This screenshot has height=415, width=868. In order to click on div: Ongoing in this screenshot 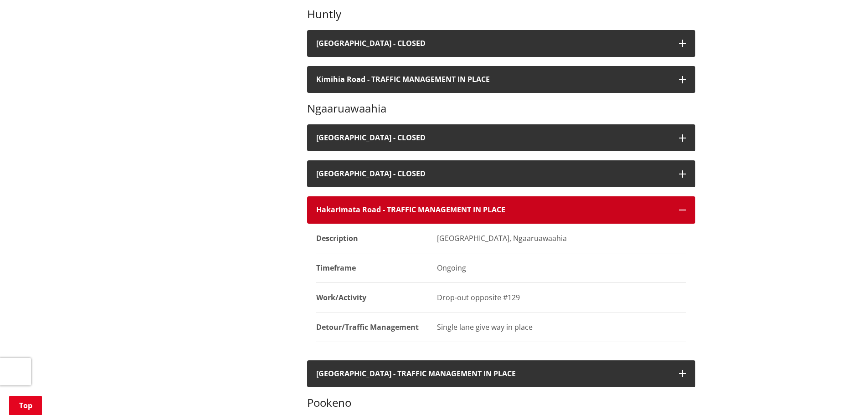, I will do `click(561, 268)`.